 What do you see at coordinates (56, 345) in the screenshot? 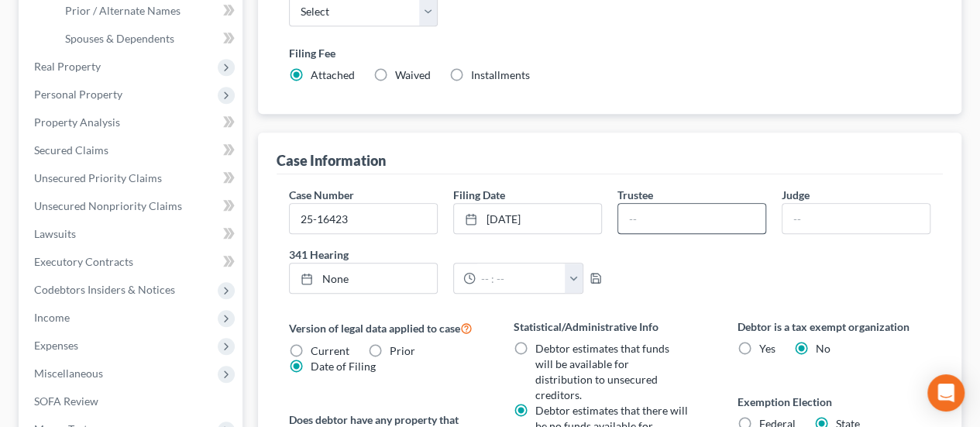
I see `span: Expenses` at bounding box center [56, 345].